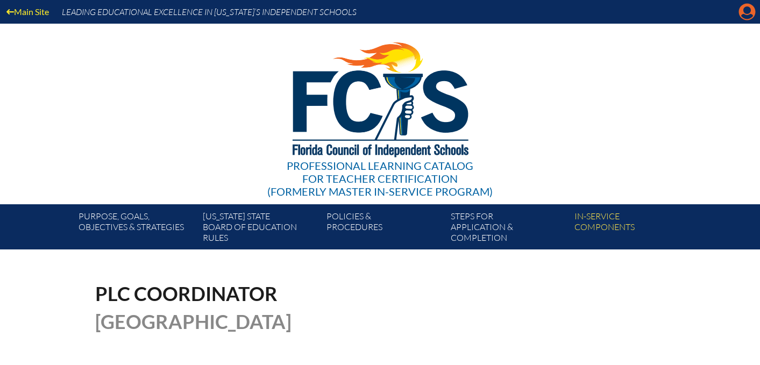 The image size is (760, 365). What do you see at coordinates (380, 97) in the screenshot?
I see `img: FCISlogo221.eps` at bounding box center [380, 97].